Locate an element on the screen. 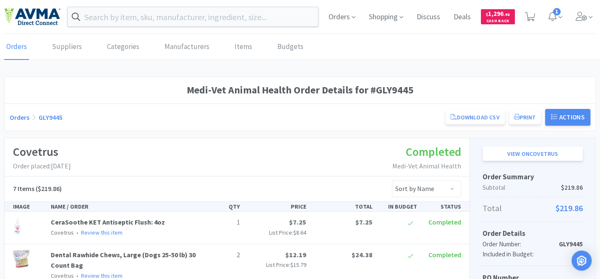  div: TOTAL is located at coordinates (343, 207).